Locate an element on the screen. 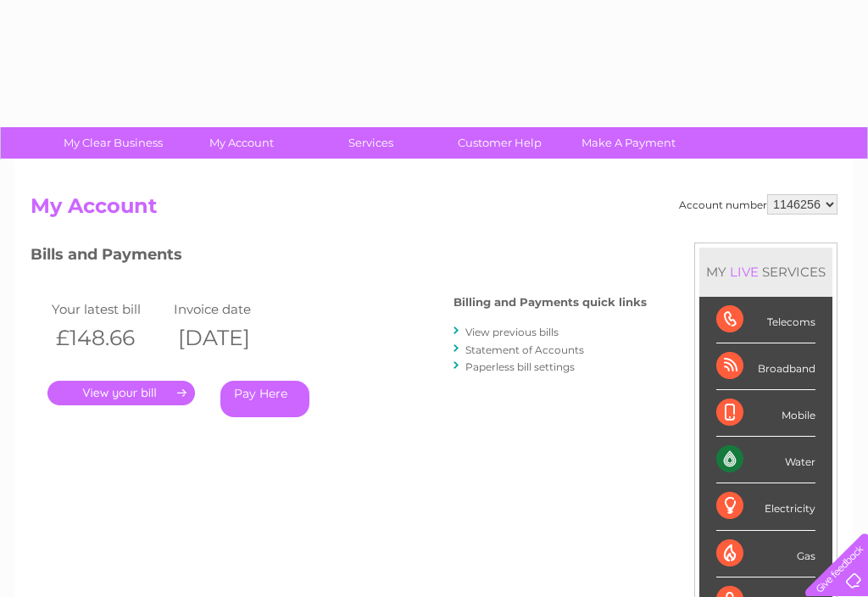 This screenshot has height=597, width=868. div: Telecoms is located at coordinates (766, 319).